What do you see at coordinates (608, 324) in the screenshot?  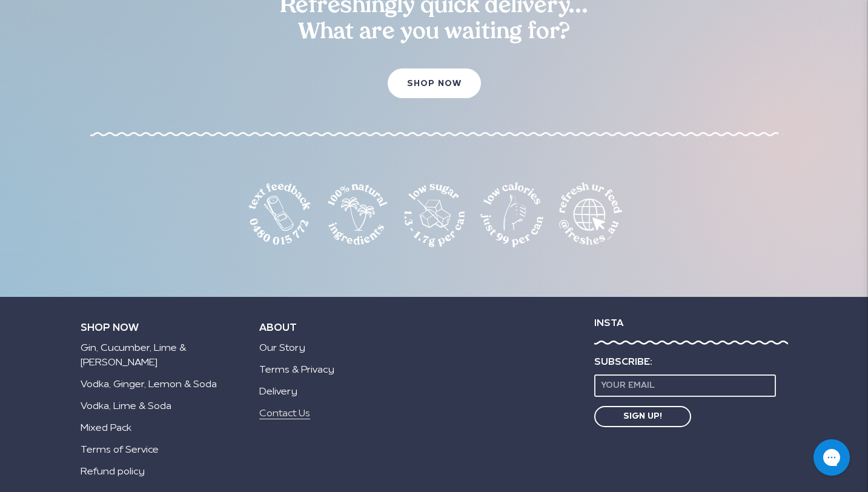 I see `a: Insta` at bounding box center [608, 324].